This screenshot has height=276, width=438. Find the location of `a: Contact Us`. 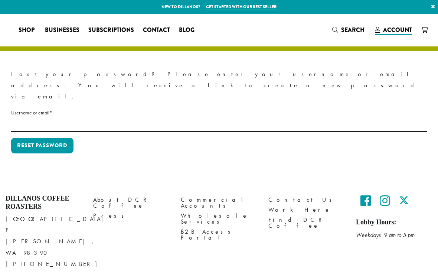

a: Contact Us is located at coordinates (307, 199).